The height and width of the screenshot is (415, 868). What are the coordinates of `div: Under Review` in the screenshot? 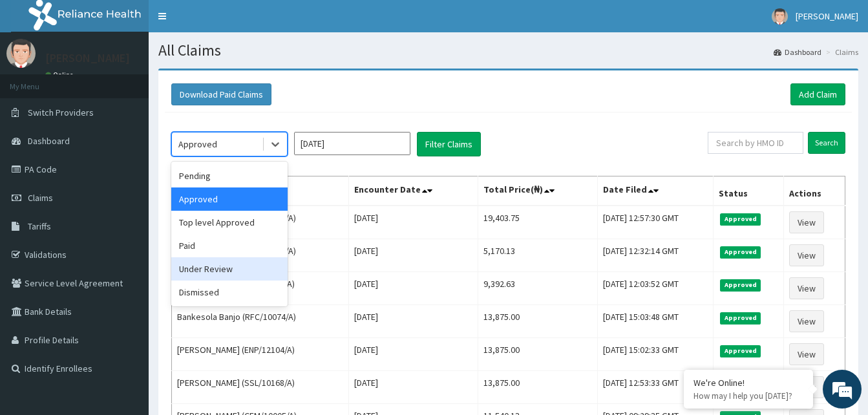 It's located at (230, 269).